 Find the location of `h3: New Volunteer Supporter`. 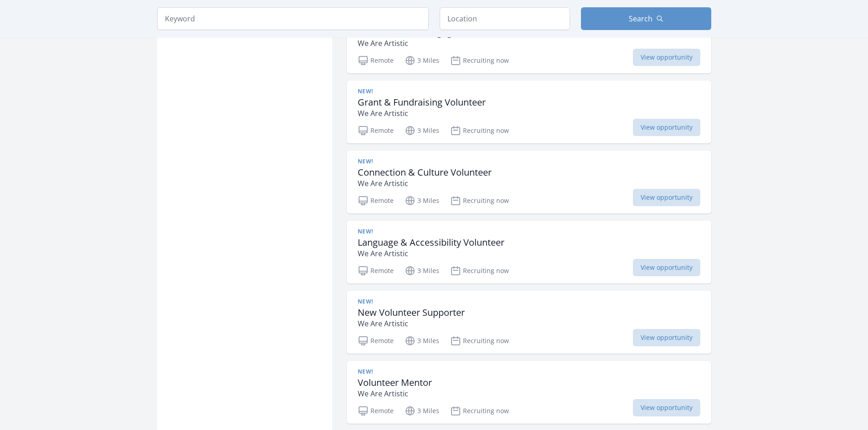

h3: New Volunteer Supporter is located at coordinates (411, 313).